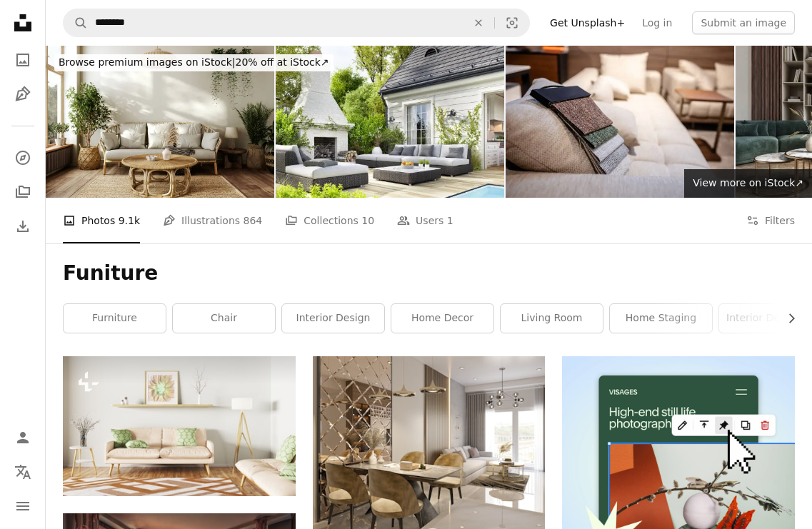 This screenshot has width=812, height=529. Describe the element at coordinates (744, 23) in the screenshot. I see `button: Submit an image` at that location.